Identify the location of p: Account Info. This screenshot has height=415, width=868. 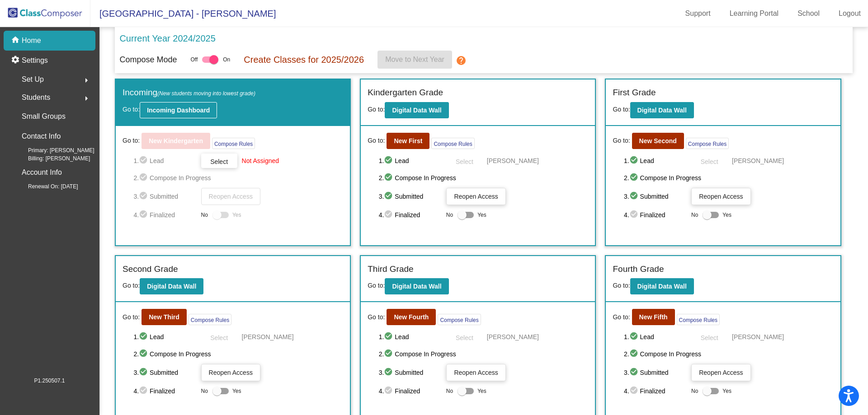
(41, 173).